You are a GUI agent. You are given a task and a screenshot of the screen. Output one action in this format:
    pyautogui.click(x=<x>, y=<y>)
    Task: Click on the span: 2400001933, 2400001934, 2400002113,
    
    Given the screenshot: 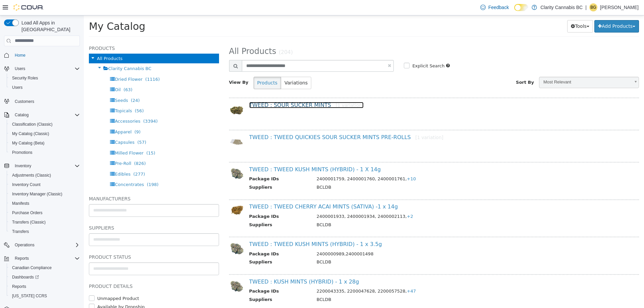 What is the action you would take?
    pyautogui.click(x=281, y=201)
    